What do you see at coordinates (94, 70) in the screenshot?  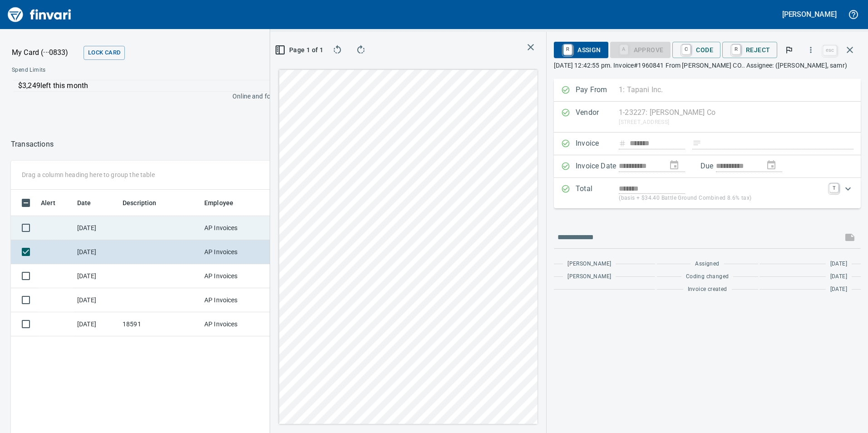 I see `span: Spend Limits` at bounding box center [94, 70].